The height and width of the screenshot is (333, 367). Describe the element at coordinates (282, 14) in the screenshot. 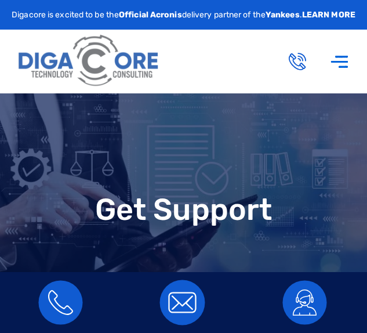

I see `strong: Yankees` at that location.